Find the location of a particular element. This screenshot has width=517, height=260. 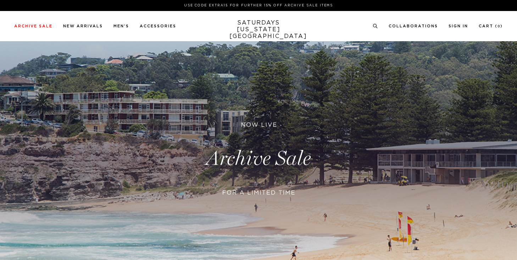

a: Archive Sale is located at coordinates (33, 26).